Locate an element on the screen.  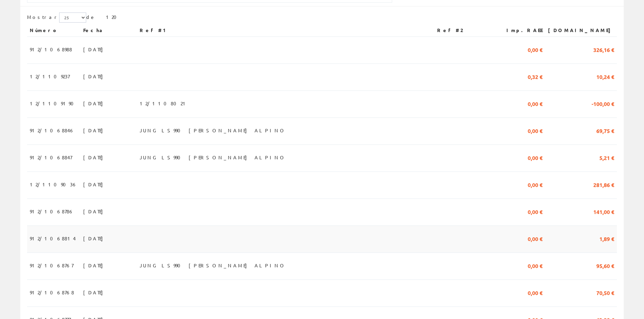
span: 912/1068767 is located at coordinates (52, 265).